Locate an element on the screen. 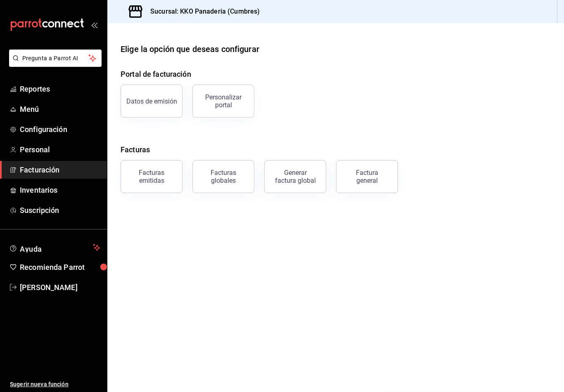 The height and width of the screenshot is (392, 564). div: Datos de emisión is located at coordinates (152, 101).